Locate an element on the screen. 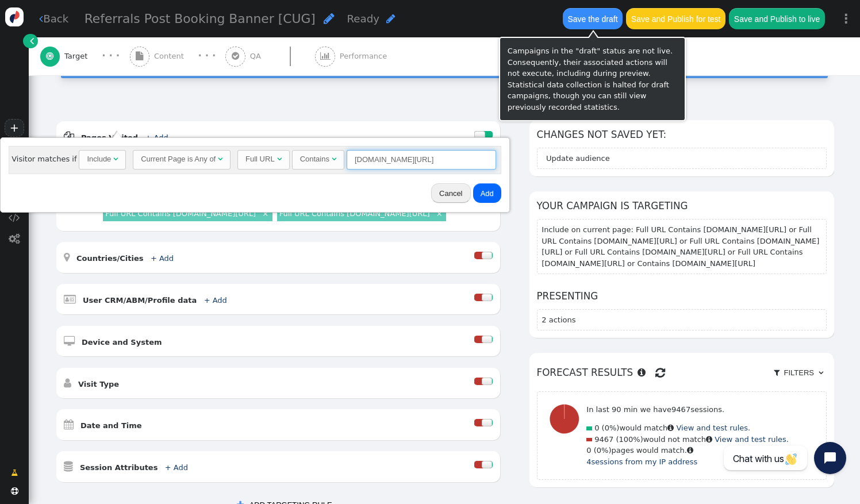 This screenshot has width=860, height=504. span: (100%) is located at coordinates (629, 439).